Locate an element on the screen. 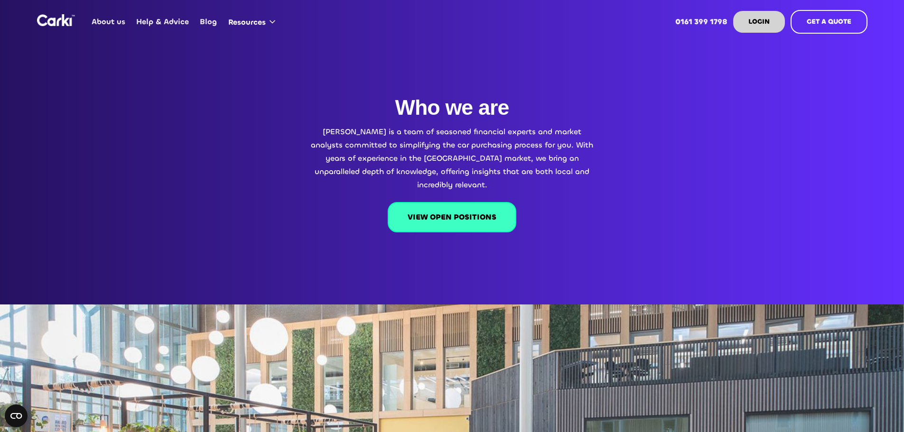 This screenshot has height=432, width=904. a: 0161 399 1798 is located at coordinates (701, 22).